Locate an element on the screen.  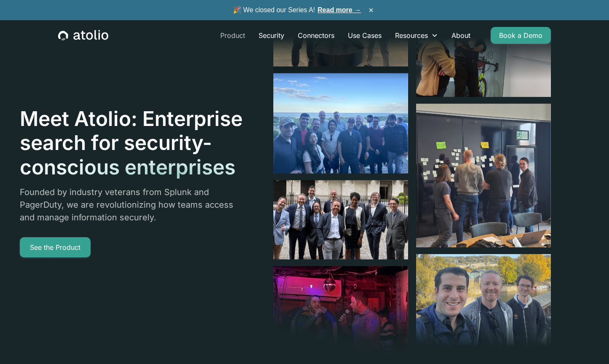
a: About is located at coordinates (461, 35).